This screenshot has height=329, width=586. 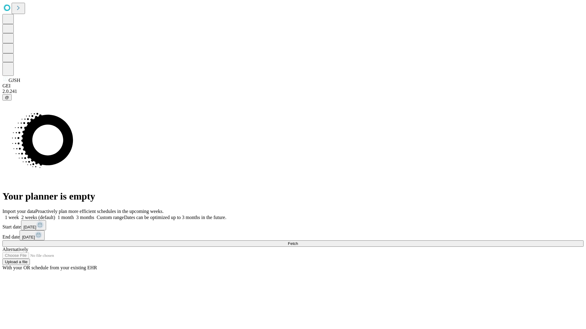 I want to click on span: Proactively plan more efficient schedules in the upcoming weeks., so click(x=99, y=211).